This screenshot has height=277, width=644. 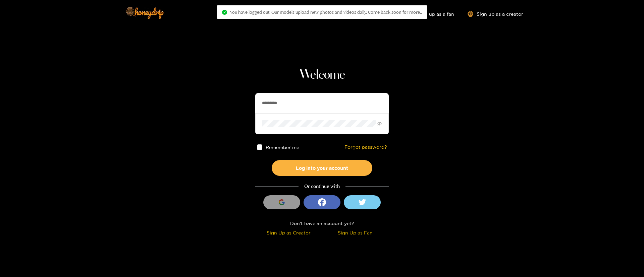 I want to click on span: You have logged out. Our models upload new photos and videos daily. Come back soon for more.., so click(x=326, y=12).